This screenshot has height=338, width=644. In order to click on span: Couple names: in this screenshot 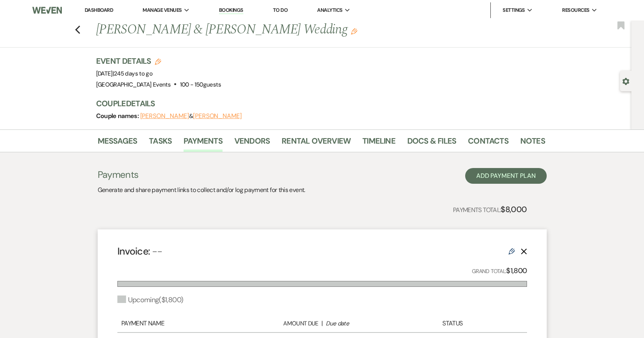, I will do `click(118, 116)`.